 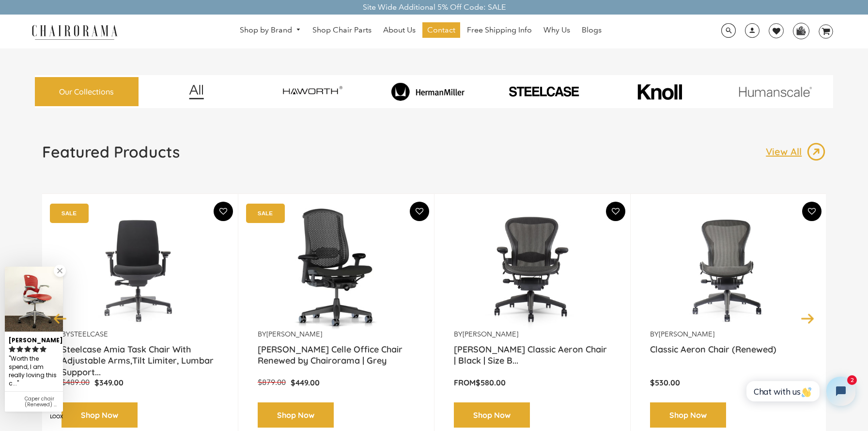 What do you see at coordinates (427, 91) in the screenshot?
I see `img: image_8_173eb7e0-7579-41b4-bc8e-4ba0b8ba93e8.png` at bounding box center [427, 91].